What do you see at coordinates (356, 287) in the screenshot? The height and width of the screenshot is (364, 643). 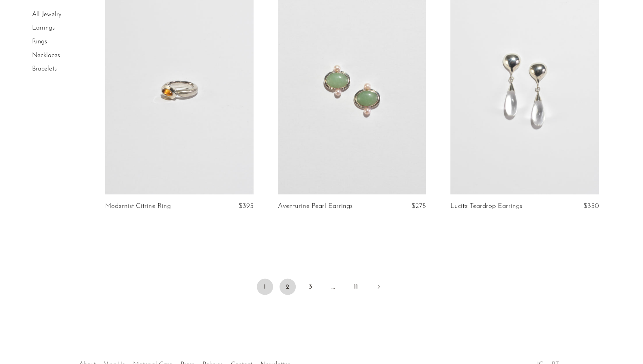 I see `a: 11` at bounding box center [356, 287].